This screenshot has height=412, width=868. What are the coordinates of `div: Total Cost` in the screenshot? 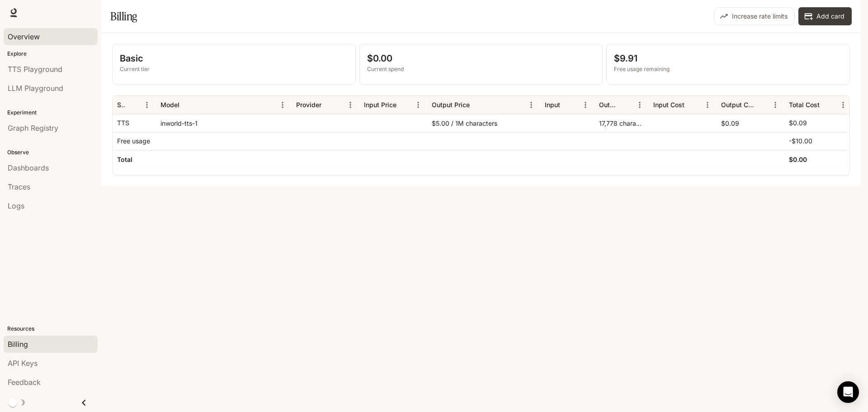 It's located at (805, 105).